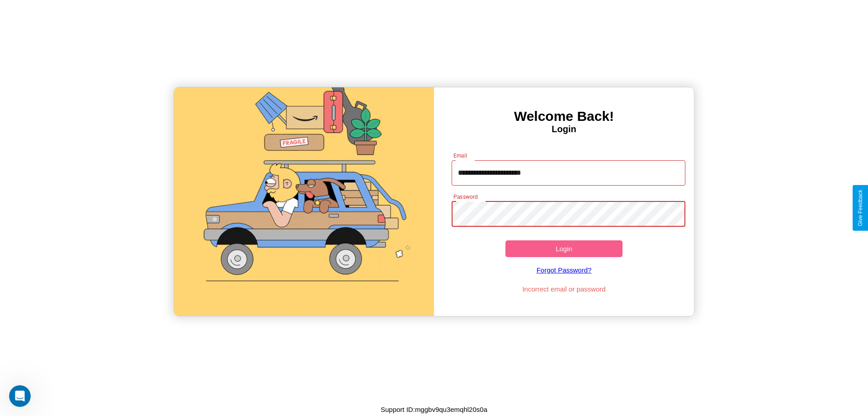 This screenshot has width=868, height=416. I want to click on img: gif, so click(303, 202).